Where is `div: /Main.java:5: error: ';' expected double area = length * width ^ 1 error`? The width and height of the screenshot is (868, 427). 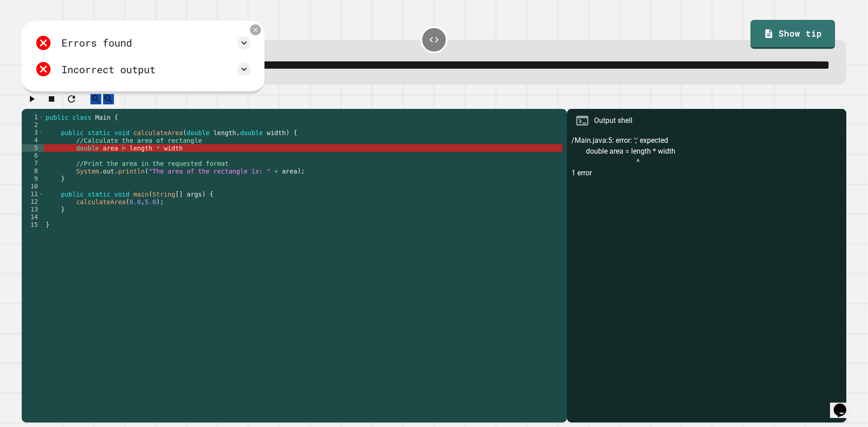 div: /Main.java:5: error: ';' expected double area = length * width ^ 1 error is located at coordinates (707, 279).